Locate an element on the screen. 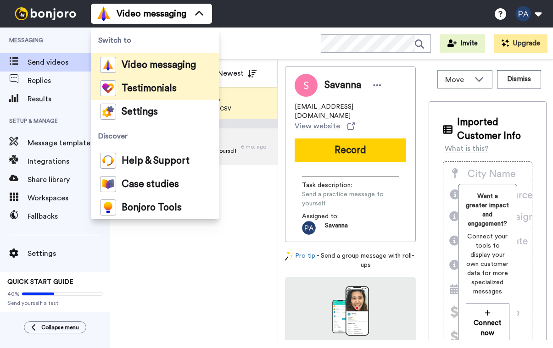 This screenshot has width=553, height=348. button: Invite is located at coordinates (462, 44).